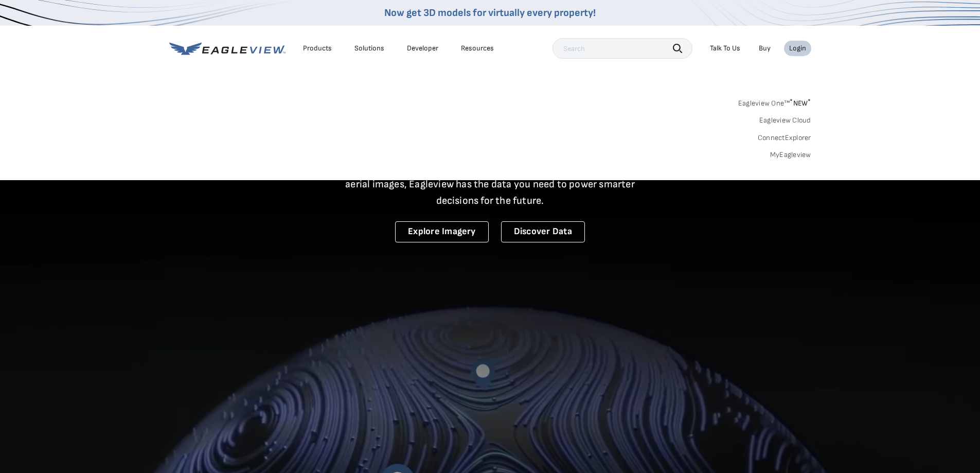 Image resolution: width=980 pixels, height=473 pixels. What do you see at coordinates (725, 48) in the screenshot?
I see `div: Talk To Us` at bounding box center [725, 48].